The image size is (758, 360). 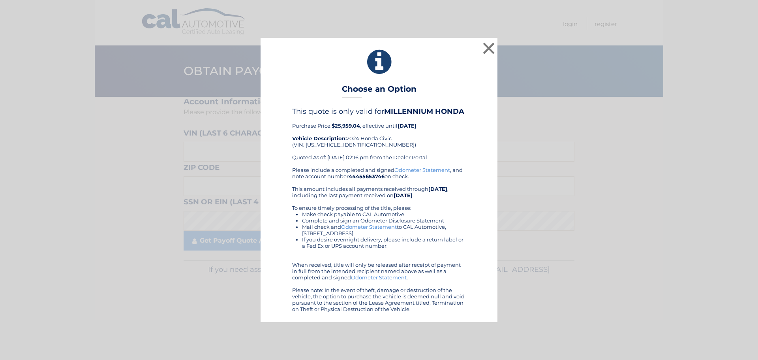 What do you see at coordinates (379, 239) in the screenshot?
I see `div: Please include a completed and signed , and note account number on check. This amount includes al...` at bounding box center [379, 239].